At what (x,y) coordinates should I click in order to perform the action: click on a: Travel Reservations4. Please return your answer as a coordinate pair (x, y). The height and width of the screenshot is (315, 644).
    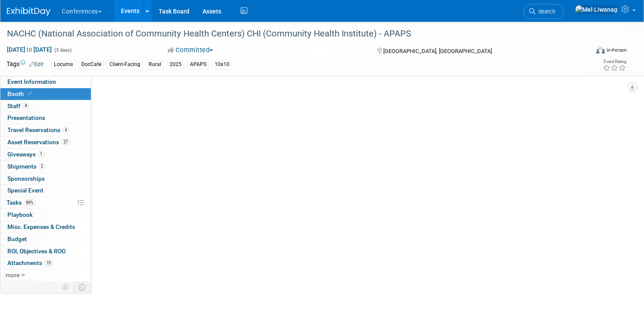
    Looking at the image, I should click on (45, 130).